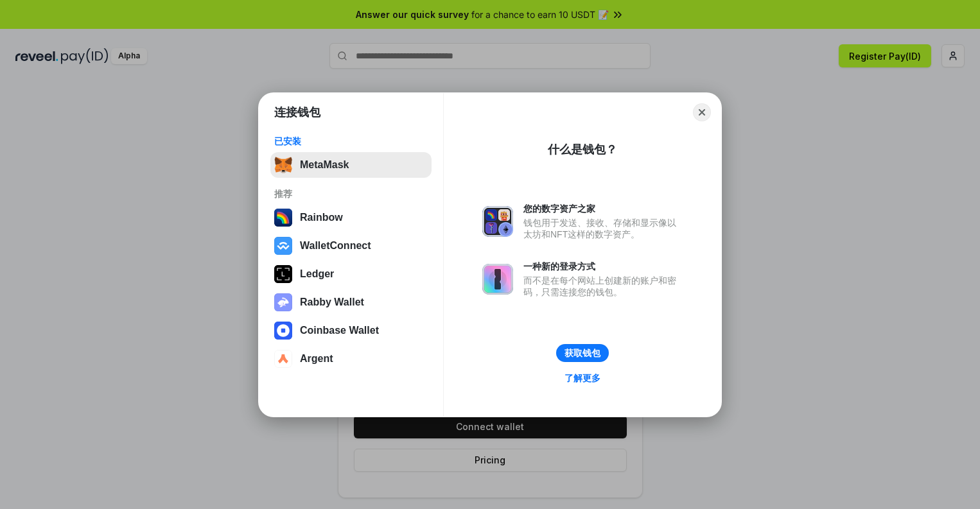 Image resolution: width=980 pixels, height=509 pixels. I want to click on div: 了解更多, so click(582, 378).